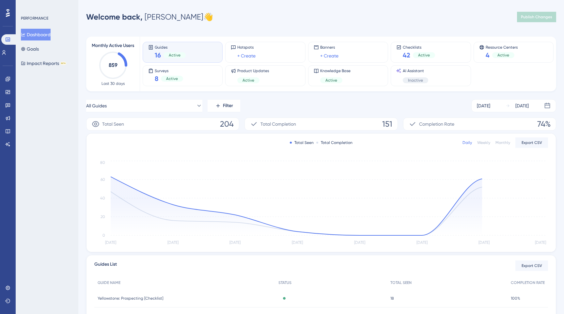 This screenshot has height=314, width=564. What do you see at coordinates (113, 65) in the screenshot?
I see `text: 859` at bounding box center [113, 65].